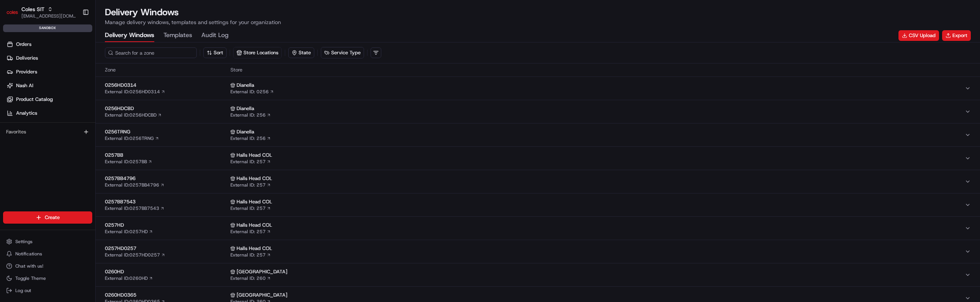 The width and height of the screenshot is (980, 302). I want to click on button: Audit Log, so click(215, 36).